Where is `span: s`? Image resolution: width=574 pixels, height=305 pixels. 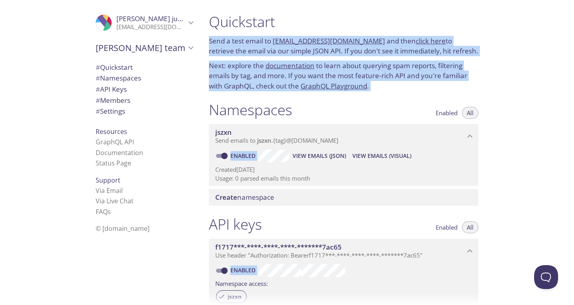
span: s is located at coordinates (109, 211).